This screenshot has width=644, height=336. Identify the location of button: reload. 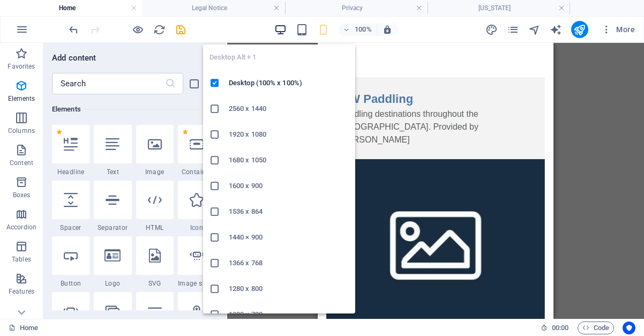
(159, 29).